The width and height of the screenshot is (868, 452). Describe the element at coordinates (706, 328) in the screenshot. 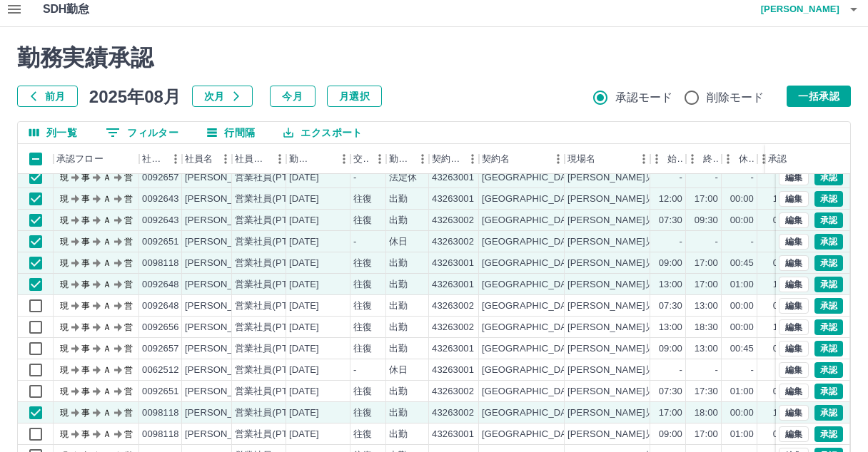

I see `div: 18:30` at that location.